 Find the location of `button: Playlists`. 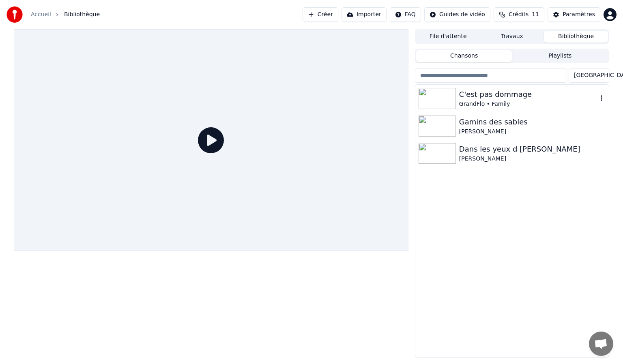

button: Playlists is located at coordinates (560, 56).